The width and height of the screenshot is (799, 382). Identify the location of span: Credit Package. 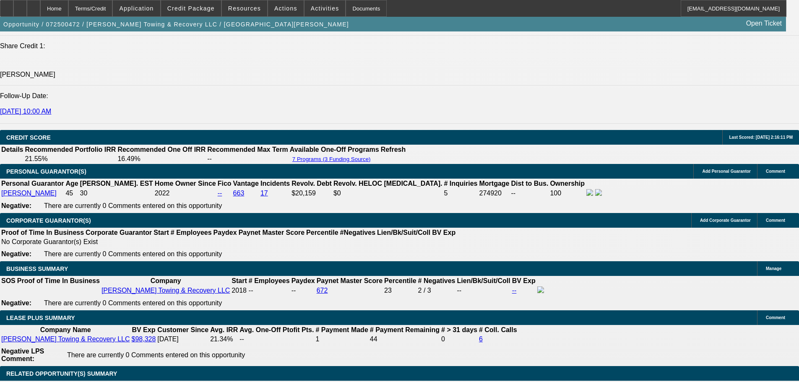
(191, 8).